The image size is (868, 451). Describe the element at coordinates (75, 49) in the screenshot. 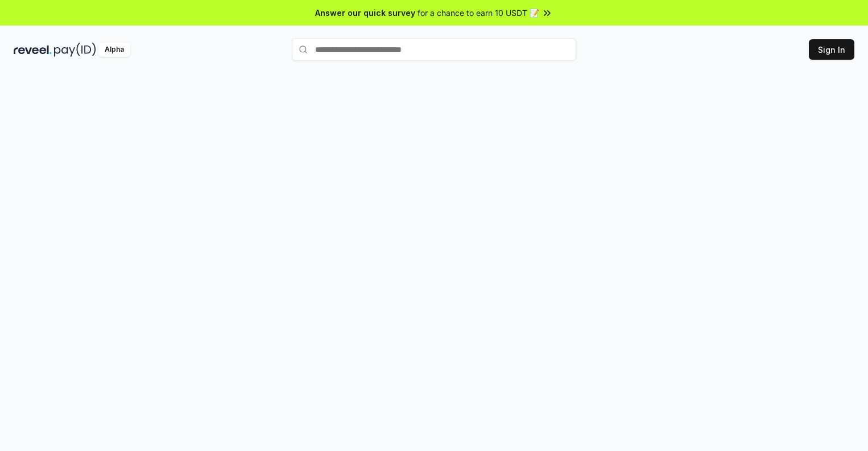

I see `img: pay_id` at that location.